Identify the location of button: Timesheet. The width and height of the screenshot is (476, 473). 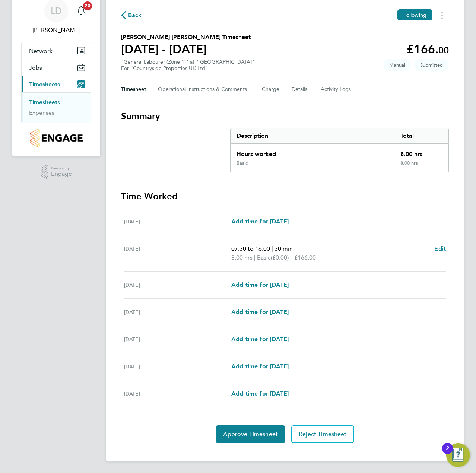
(133, 89).